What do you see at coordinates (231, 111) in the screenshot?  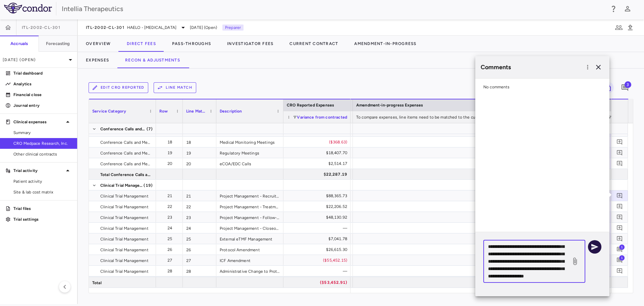 I see `span: Description` at bounding box center [231, 111].